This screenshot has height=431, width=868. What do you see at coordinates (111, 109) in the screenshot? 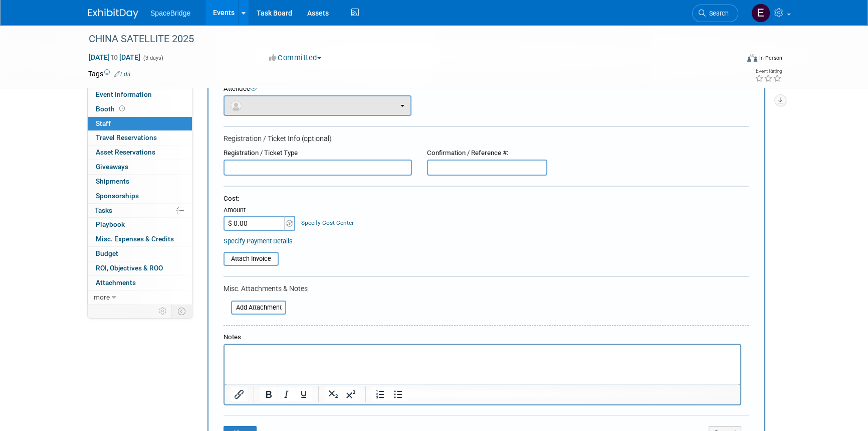
I see `span: Booth` at bounding box center [111, 109].